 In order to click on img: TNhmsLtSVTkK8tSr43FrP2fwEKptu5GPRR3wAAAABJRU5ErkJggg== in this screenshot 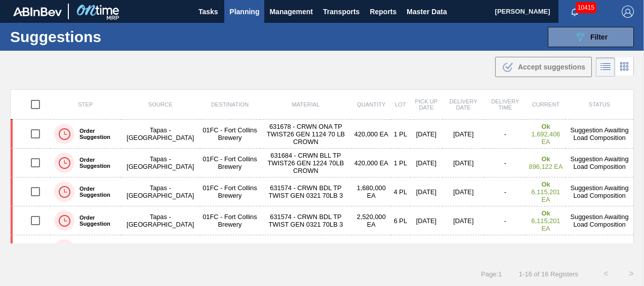, I will do `click(37, 12)`.